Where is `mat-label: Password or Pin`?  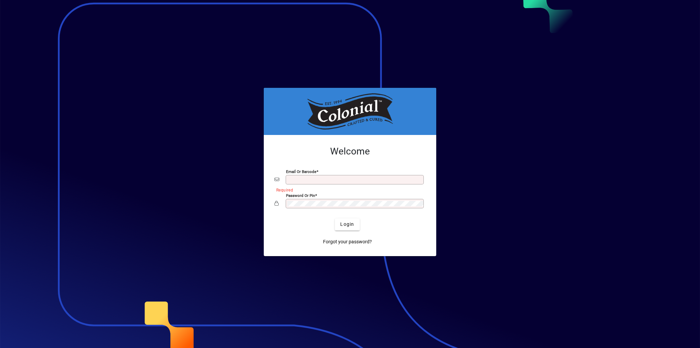
mat-label: Password or Pin is located at coordinates (301, 195).